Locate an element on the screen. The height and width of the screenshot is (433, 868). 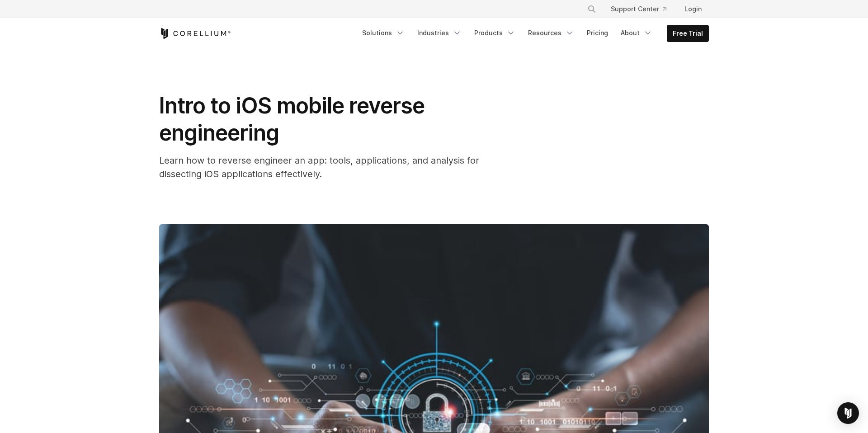
a: Free Trial is located at coordinates (688, 33).